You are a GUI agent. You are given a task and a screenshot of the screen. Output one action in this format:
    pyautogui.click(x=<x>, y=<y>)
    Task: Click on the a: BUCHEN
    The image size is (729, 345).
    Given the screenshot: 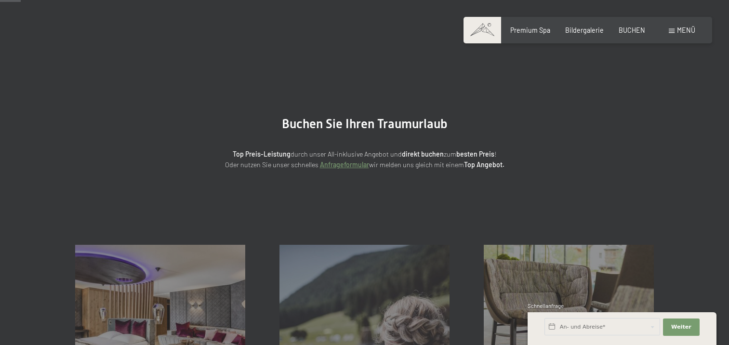 What is the action you would take?
    pyautogui.click(x=631, y=30)
    